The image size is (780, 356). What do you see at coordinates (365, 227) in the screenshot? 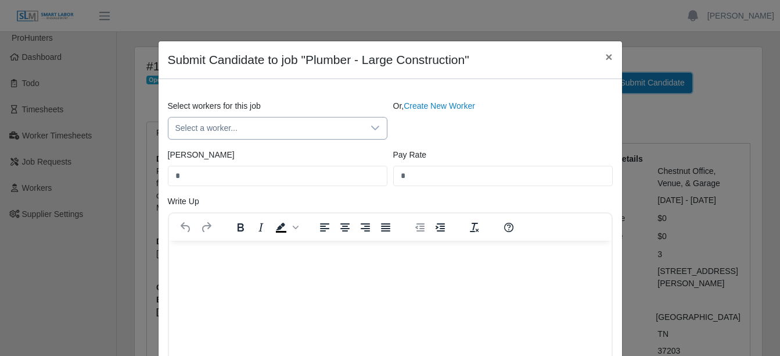
I see `button: Align right` at bounding box center [365, 227].